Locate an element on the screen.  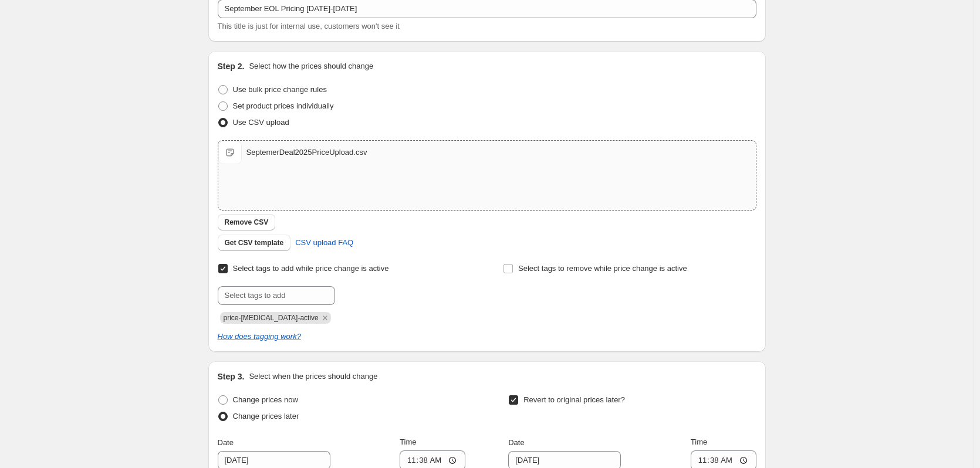
span: Remove CSV is located at coordinates (246, 222).